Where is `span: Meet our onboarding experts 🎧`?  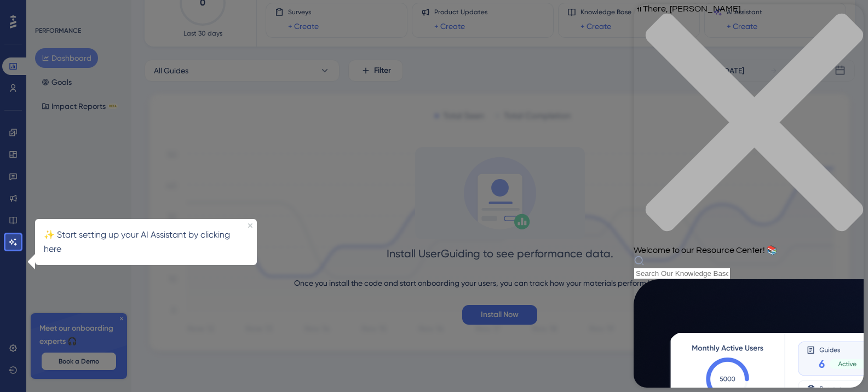
span: Meet our onboarding experts 🎧 is located at coordinates (79, 336).